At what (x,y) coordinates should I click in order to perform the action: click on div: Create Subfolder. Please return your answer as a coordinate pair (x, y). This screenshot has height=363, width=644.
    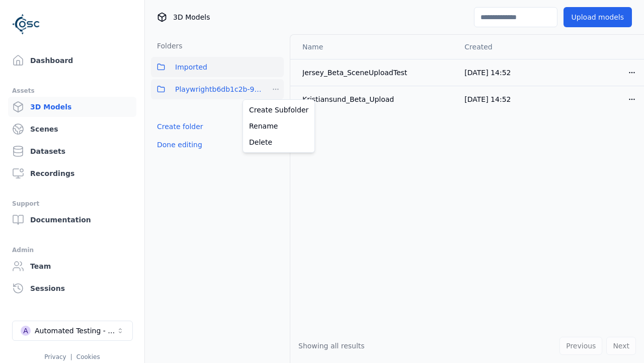
    Looking at the image, I should click on (279, 110).